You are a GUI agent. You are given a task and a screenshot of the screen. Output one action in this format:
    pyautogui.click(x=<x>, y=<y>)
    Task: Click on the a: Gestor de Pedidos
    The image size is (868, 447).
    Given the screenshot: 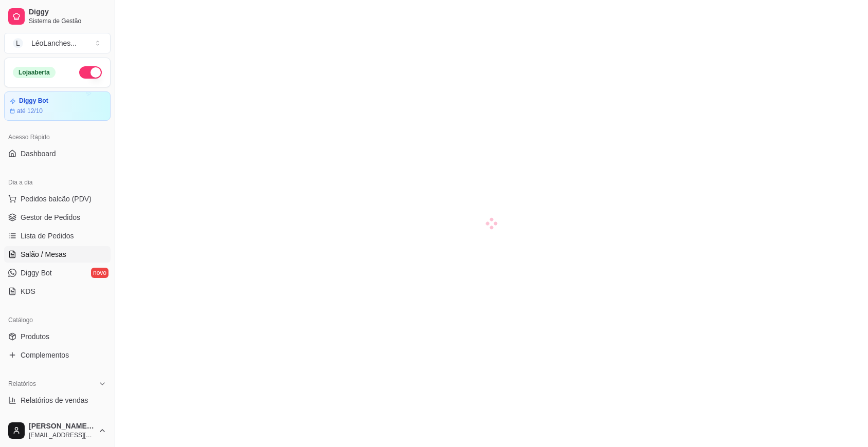 What is the action you would take?
    pyautogui.click(x=57, y=217)
    